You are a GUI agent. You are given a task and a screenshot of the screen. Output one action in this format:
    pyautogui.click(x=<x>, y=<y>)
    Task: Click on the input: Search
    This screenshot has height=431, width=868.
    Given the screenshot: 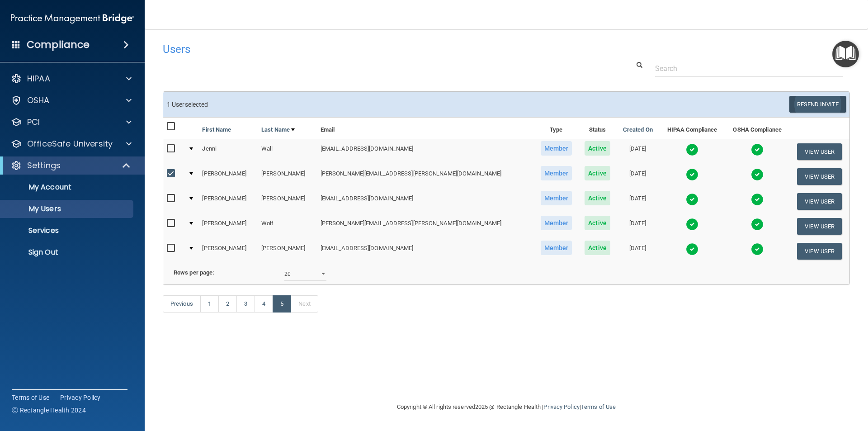 What is the action you would take?
    pyautogui.click(x=749, y=68)
    